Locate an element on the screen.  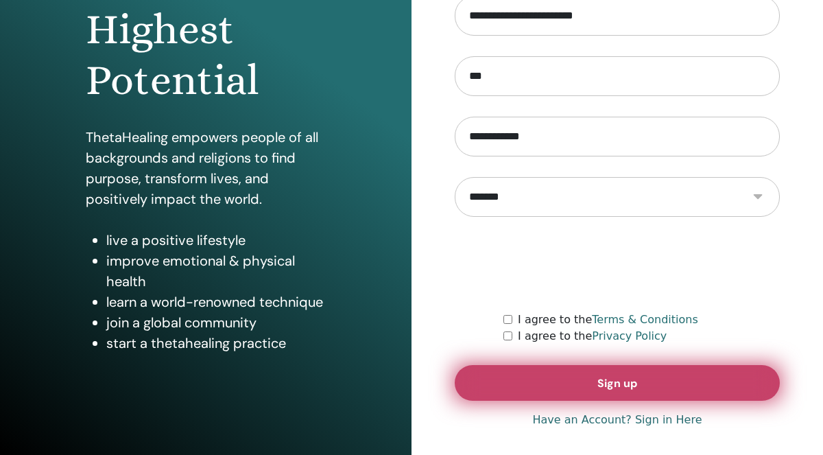
a: Have an Account? Sign in Here is located at coordinates (617, 420).